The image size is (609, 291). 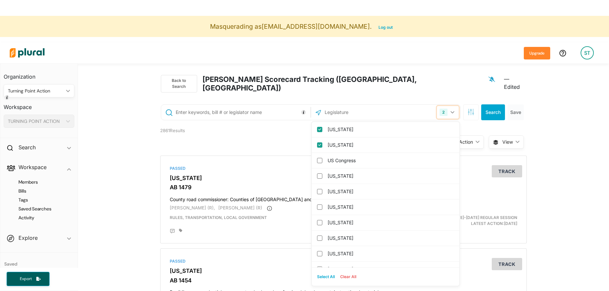 What do you see at coordinates (448, 112) in the screenshot?
I see `button: 2` at bounding box center [448, 112].